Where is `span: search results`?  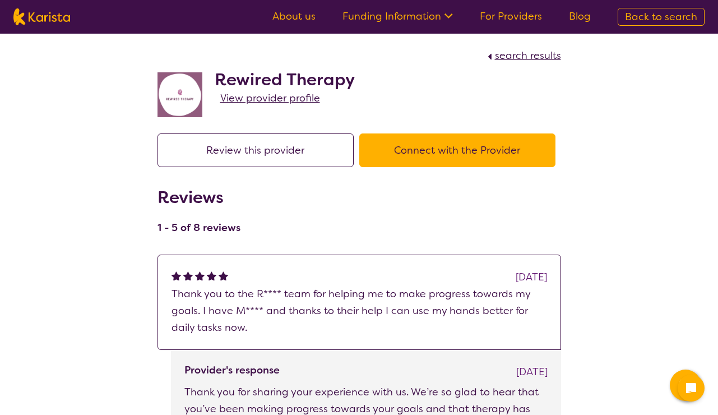
span: search results is located at coordinates (528, 56).